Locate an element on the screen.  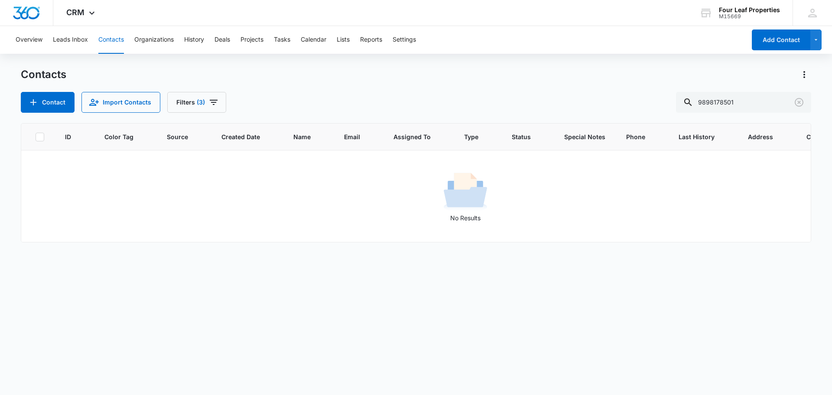
button: Reports is located at coordinates (371, 40).